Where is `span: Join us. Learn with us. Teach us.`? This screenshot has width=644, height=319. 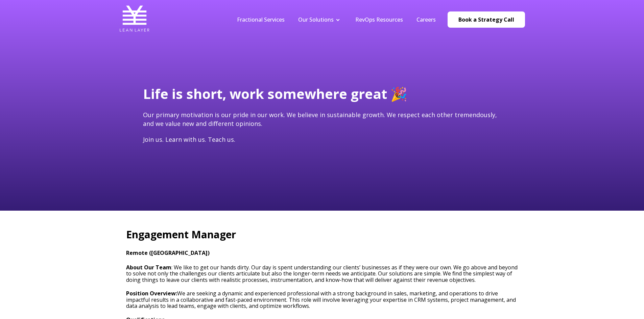
span: Join us. Learn with us. Teach us. is located at coordinates (189, 140).